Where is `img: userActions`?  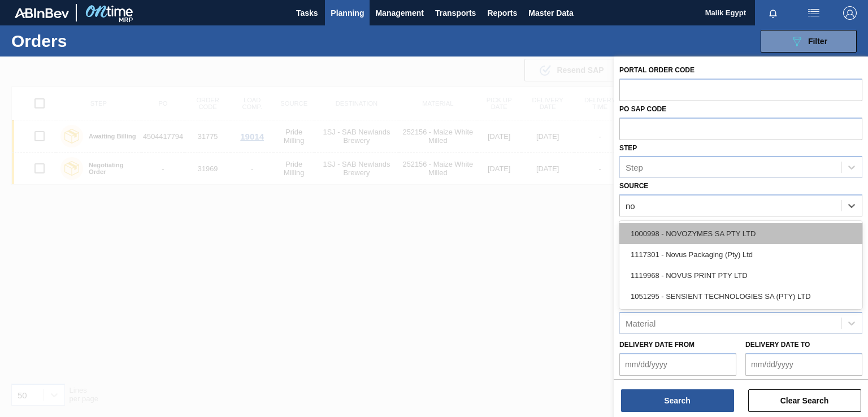
img: userActions is located at coordinates (814, 13).